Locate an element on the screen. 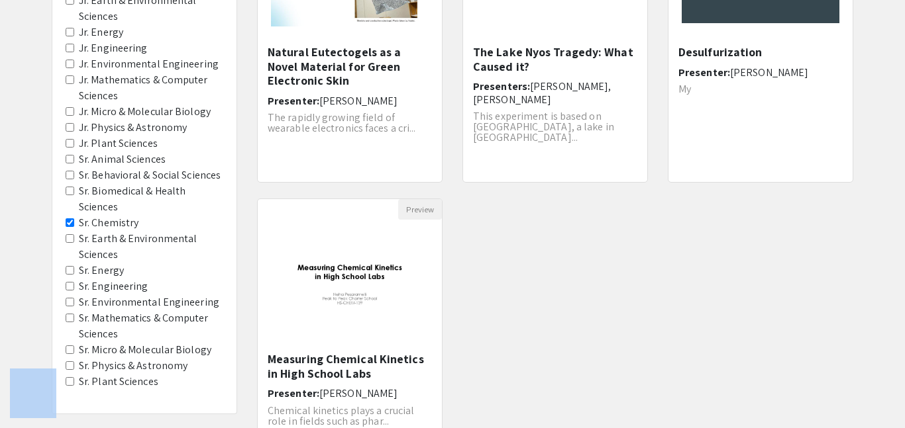 Image resolution: width=905 pixels, height=428 pixels. img: <p>Measuring Chemical Kinetics in High School Labs</p> is located at coordinates (350, 286).